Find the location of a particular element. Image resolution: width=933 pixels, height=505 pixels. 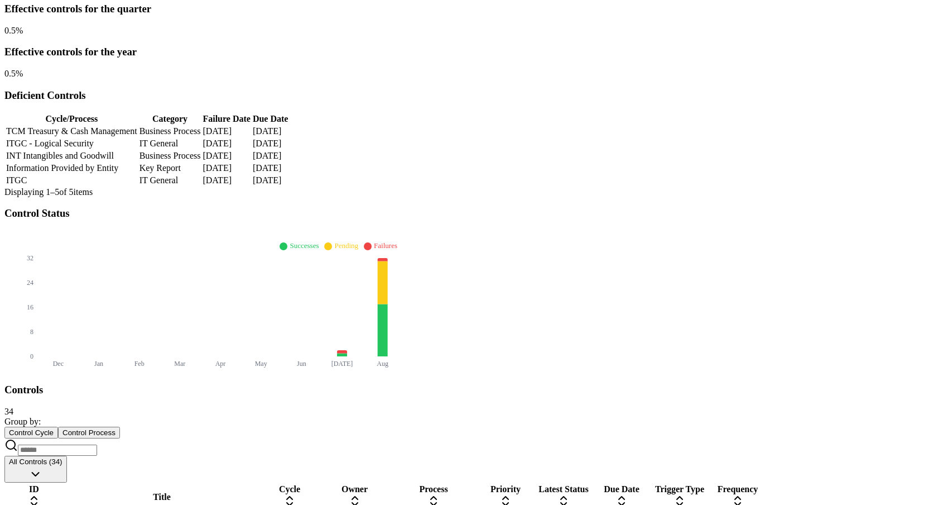

tspan: 0 is located at coordinates (32, 356).